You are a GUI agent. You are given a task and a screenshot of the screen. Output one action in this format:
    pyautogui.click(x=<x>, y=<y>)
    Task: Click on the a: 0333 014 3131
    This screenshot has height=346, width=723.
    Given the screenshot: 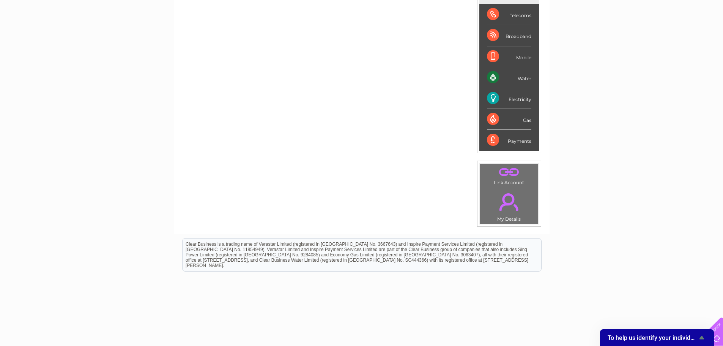 What is the action you would take?
    pyautogui.click(x=606, y=8)
    